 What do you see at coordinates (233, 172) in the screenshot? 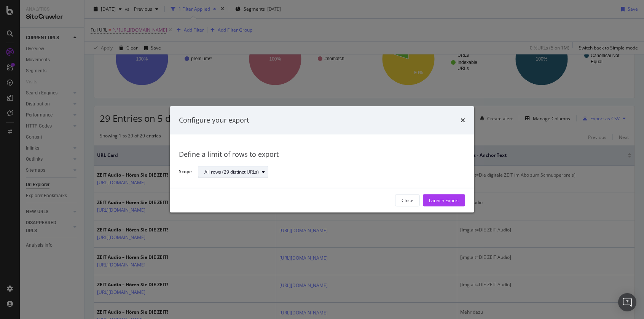
I see `button: All rows (29 distinct URLs)` at bounding box center [233, 172].